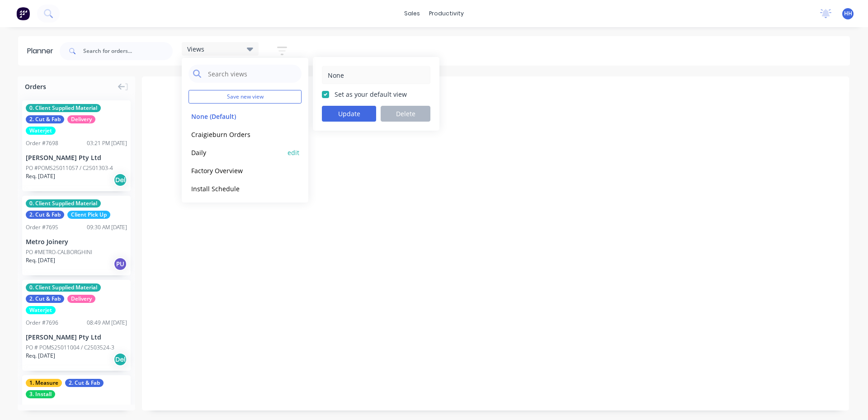 The width and height of the screenshot is (868, 420). I want to click on button: Daily, so click(236, 152).